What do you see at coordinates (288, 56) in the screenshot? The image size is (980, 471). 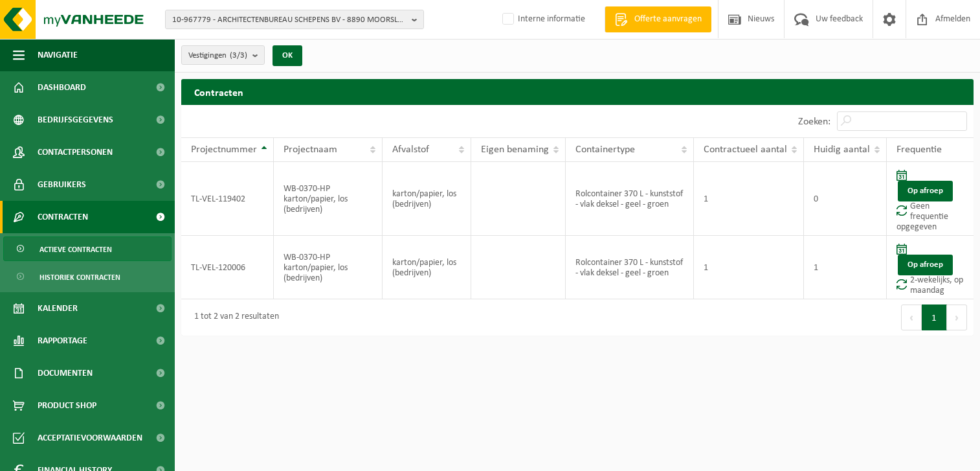 I see `button: OK` at bounding box center [288, 56].